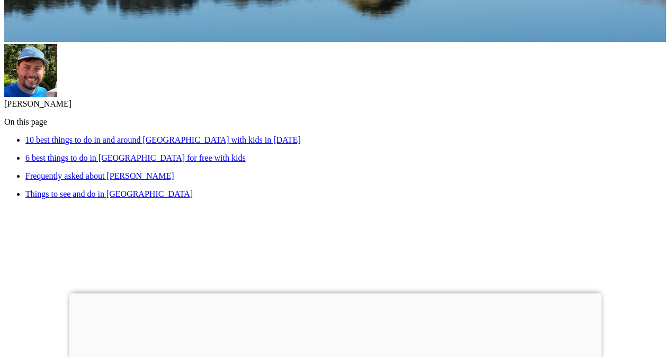  Describe the element at coordinates (31, 70) in the screenshot. I see `img: Ralfas Jegorovas` at that location.